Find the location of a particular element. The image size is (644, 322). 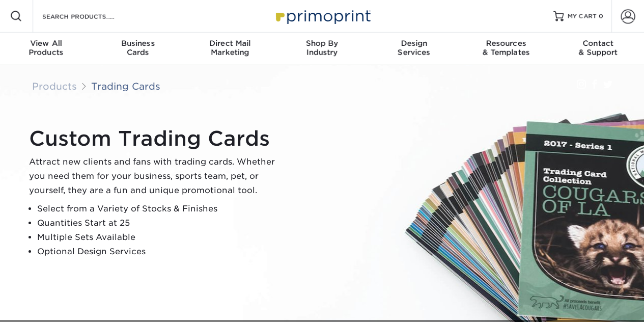

li: Optional Design Services is located at coordinates (160, 251).